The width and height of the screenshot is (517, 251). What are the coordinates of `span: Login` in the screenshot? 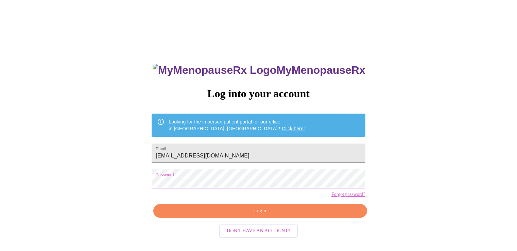 It's located at (260, 211).